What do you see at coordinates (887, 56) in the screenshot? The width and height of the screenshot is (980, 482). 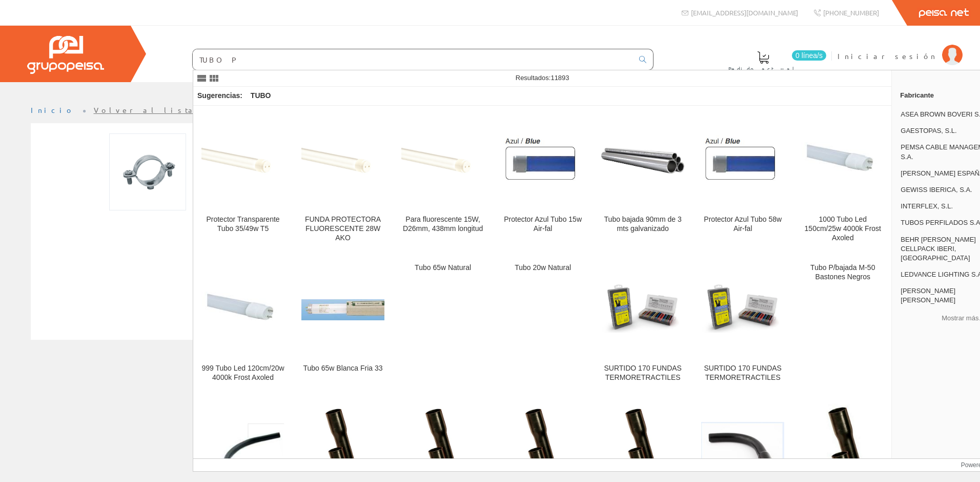 I see `span: Iniciar sesión` at bounding box center [887, 56].